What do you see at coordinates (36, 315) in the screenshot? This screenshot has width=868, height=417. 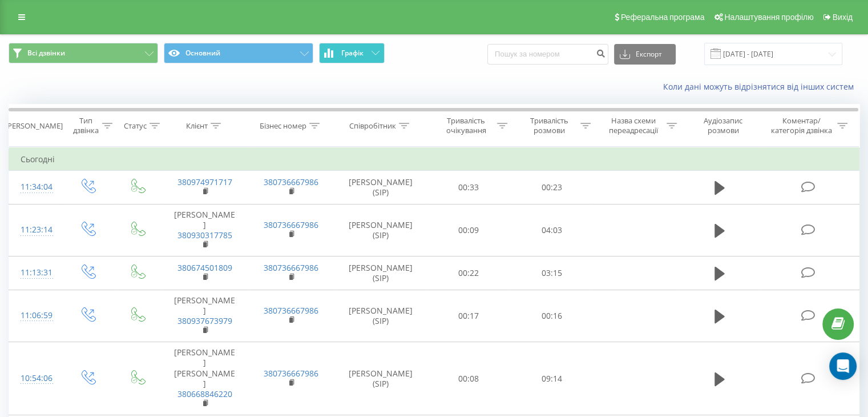 I see `div: 11:06:59` at bounding box center [36, 315].